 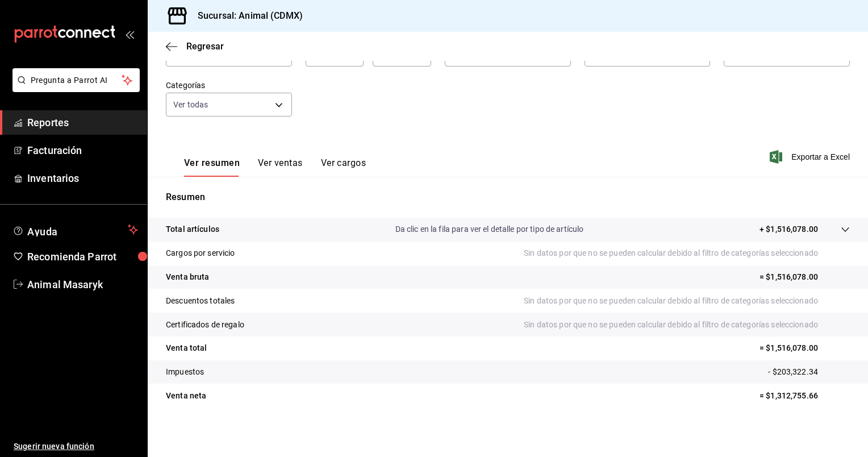 I want to click on button: open_drawer_menu, so click(x=130, y=34).